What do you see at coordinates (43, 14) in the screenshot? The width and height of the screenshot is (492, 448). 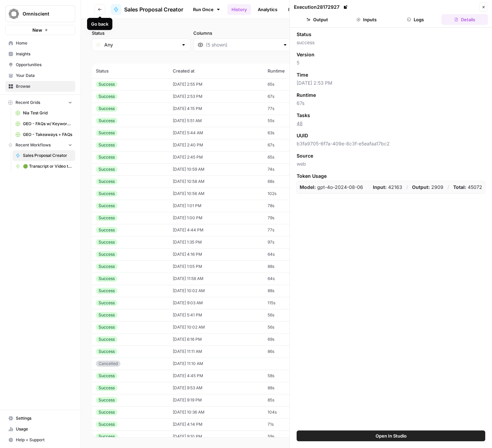 I see `span: Omniscient` at bounding box center [43, 14].